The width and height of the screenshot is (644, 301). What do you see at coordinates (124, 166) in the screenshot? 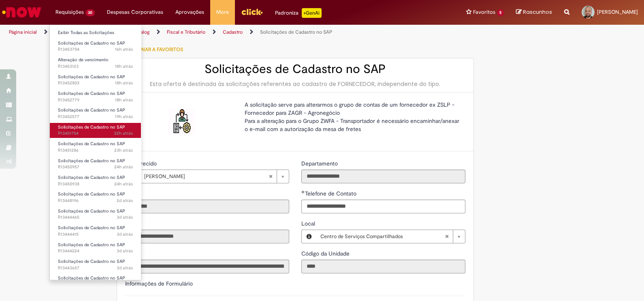
I see `span: 24h atrás` at bounding box center [124, 166].